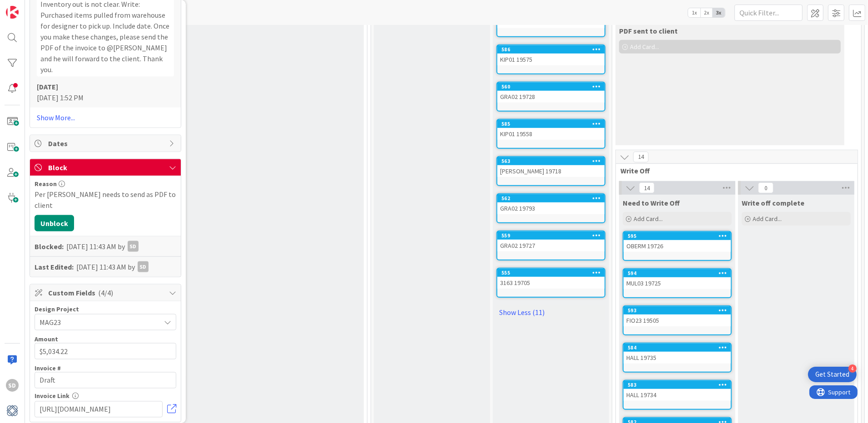 This screenshot has height=423, width=868. Describe the element at coordinates (551, 93) in the screenshot. I see `div: 560GRA02 19728` at that location.